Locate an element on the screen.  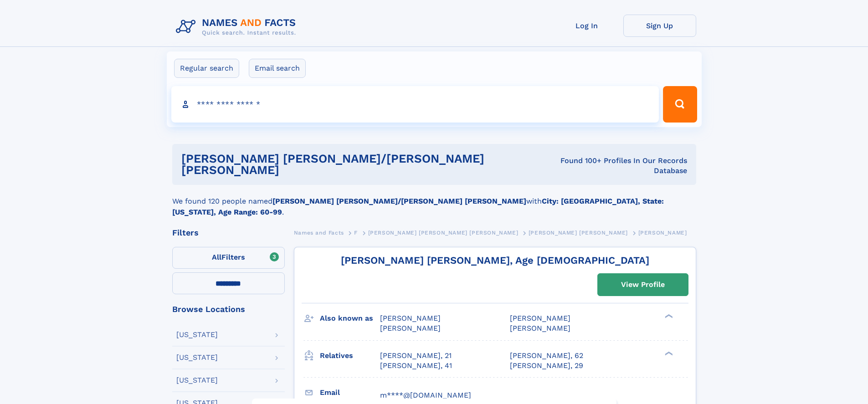
label: Regular search is located at coordinates (207, 68).